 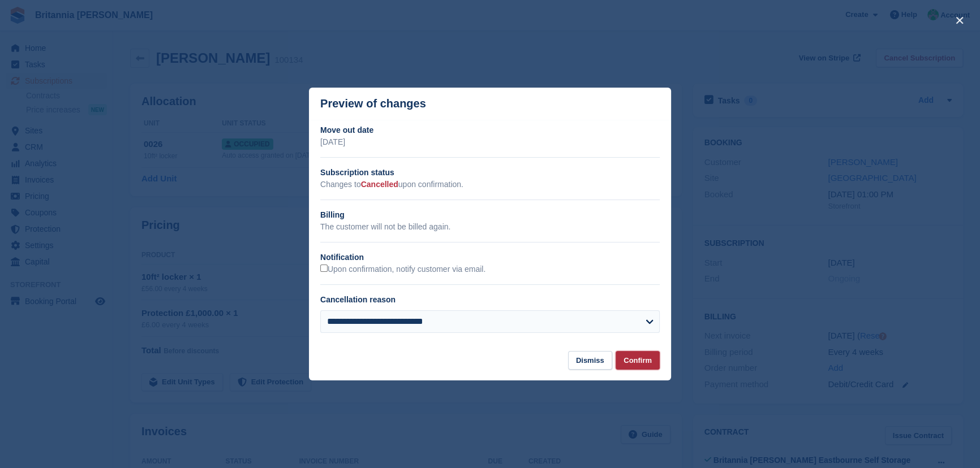 I want to click on input: Upon confirmation, notify customer via email., so click(x=324, y=268).